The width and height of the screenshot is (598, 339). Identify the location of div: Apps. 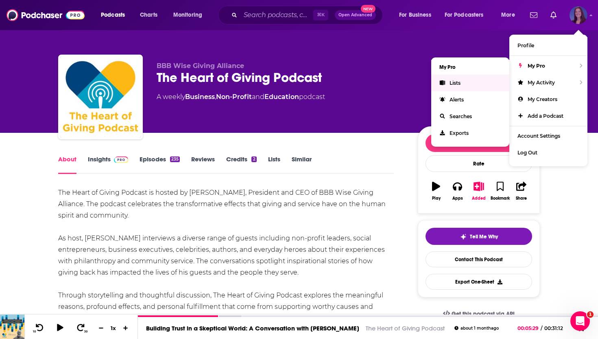
(458, 198).